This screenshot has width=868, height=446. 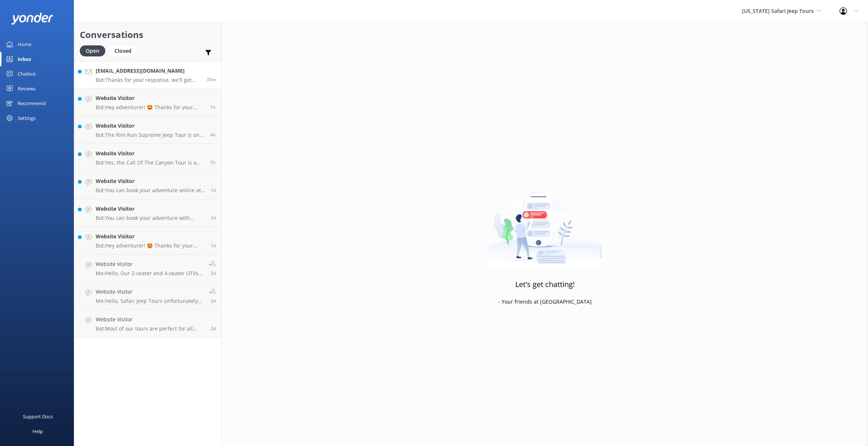 I want to click on div: Support Docs, so click(x=37, y=416).